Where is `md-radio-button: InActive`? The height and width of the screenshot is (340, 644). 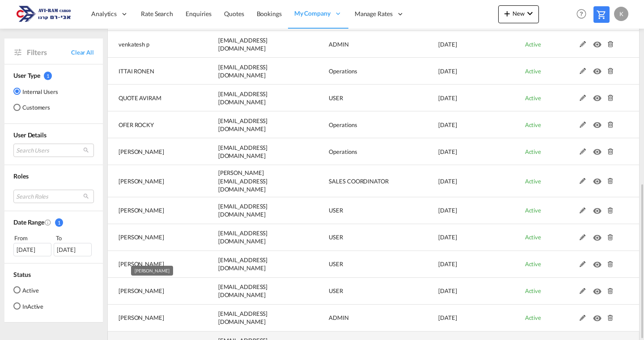
md-radio-button: InActive is located at coordinates (28, 307).